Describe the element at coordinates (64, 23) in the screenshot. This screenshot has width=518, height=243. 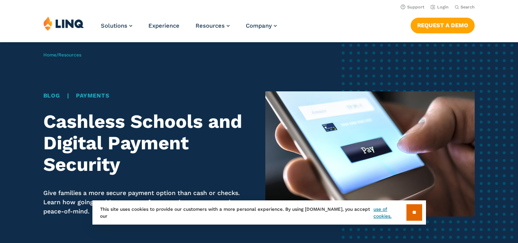
I see `img: LINQ | K‑12 Software` at that location.